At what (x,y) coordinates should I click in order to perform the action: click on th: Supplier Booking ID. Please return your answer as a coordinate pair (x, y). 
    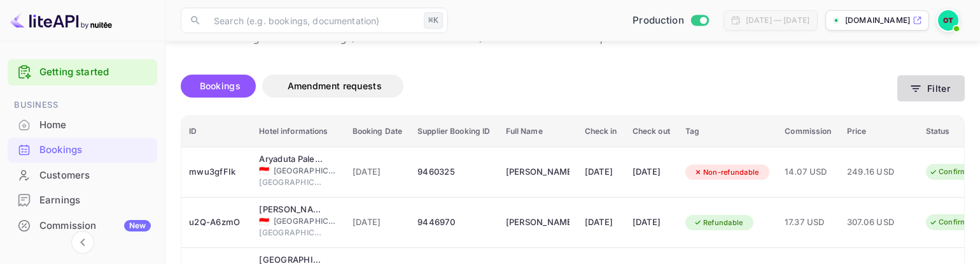
    Looking at the image, I should click on (453, 132).